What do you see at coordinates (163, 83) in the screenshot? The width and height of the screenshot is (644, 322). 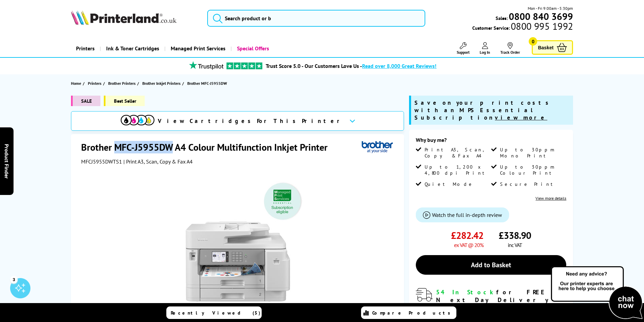 I see `a: Brother Inkjet Printers` at bounding box center [163, 83].